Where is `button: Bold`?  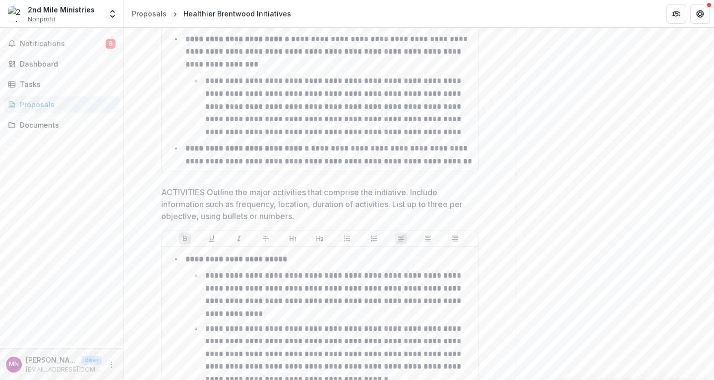
button: Bold is located at coordinates (185, 238).